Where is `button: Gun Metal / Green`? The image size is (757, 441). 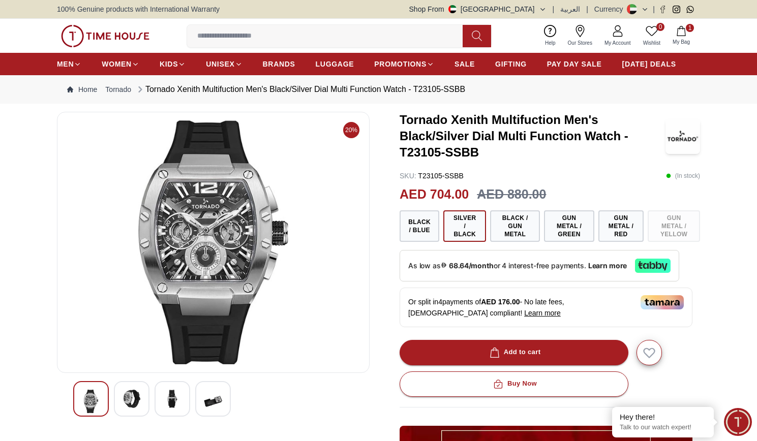 button: Gun Metal / Green is located at coordinates (569, 226).